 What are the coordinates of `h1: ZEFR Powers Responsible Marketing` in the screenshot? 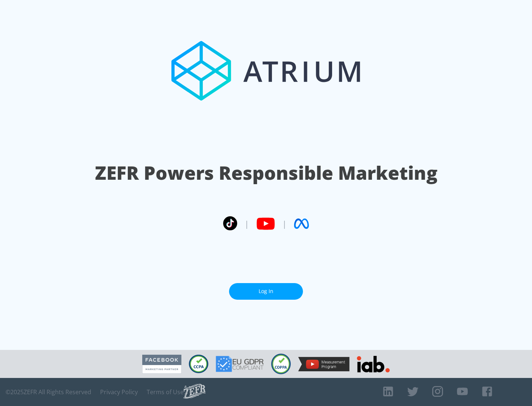 It's located at (266, 173).